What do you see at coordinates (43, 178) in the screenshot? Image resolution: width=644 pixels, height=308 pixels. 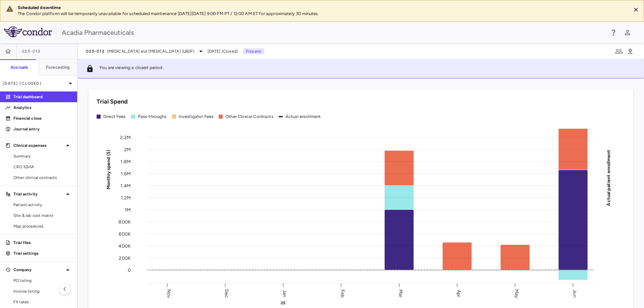 I see `span: Other clinical contracts` at bounding box center [43, 178].